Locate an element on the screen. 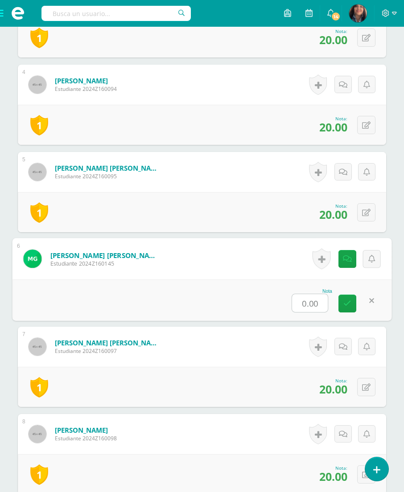  img: 513a5fb36f0f51b28d8b6154c48f5937.png is located at coordinates (32, 258).